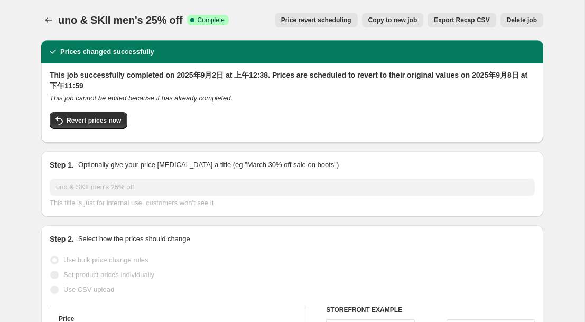 This screenshot has height=322, width=585. I want to click on h2: Step 1., so click(62, 165).